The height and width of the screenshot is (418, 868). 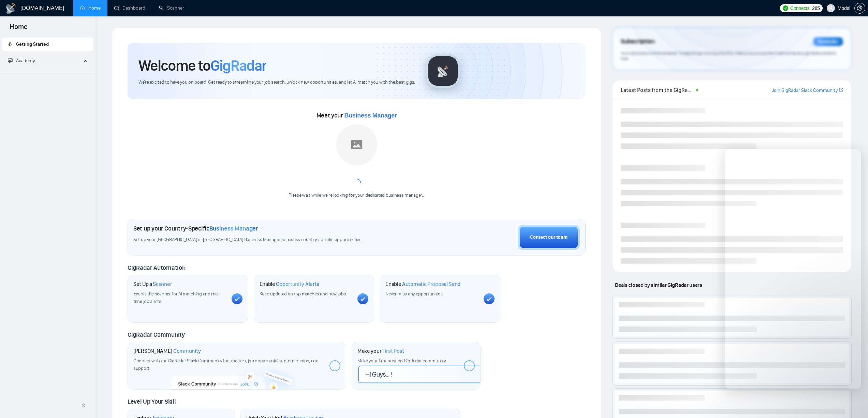 What do you see at coordinates (841, 90) in the screenshot?
I see `span: export` at bounding box center [841, 90].